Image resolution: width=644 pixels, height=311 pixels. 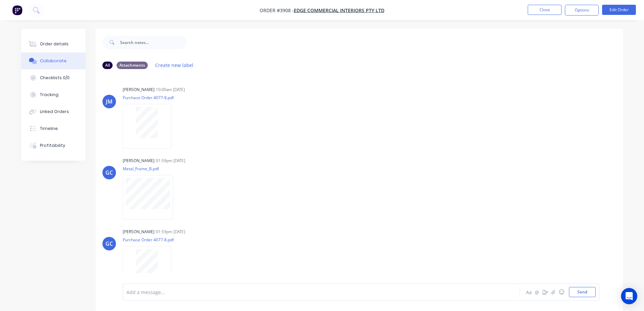 What do you see at coordinates (529, 292) in the screenshot?
I see `button: Aa` at bounding box center [529, 292].